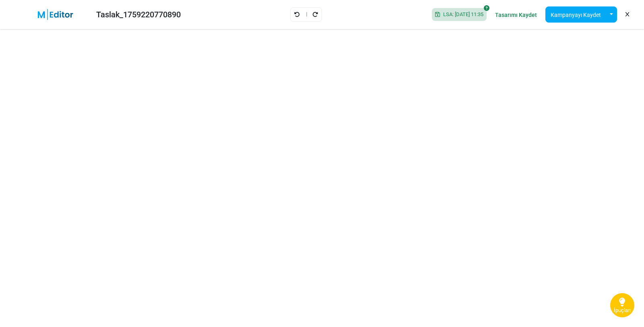 The width and height of the screenshot is (644, 327). I want to click on button: Kampanyayı Kaydet, so click(576, 15).